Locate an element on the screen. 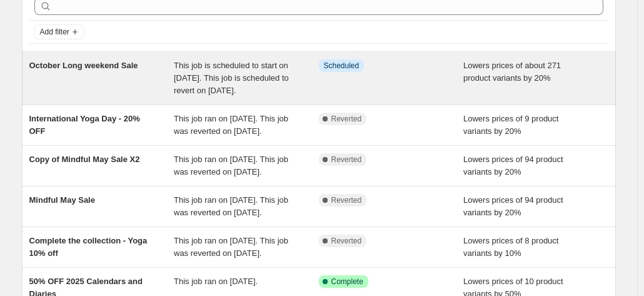  span: Complete the collection - Yoga 10% off is located at coordinates (89, 246).